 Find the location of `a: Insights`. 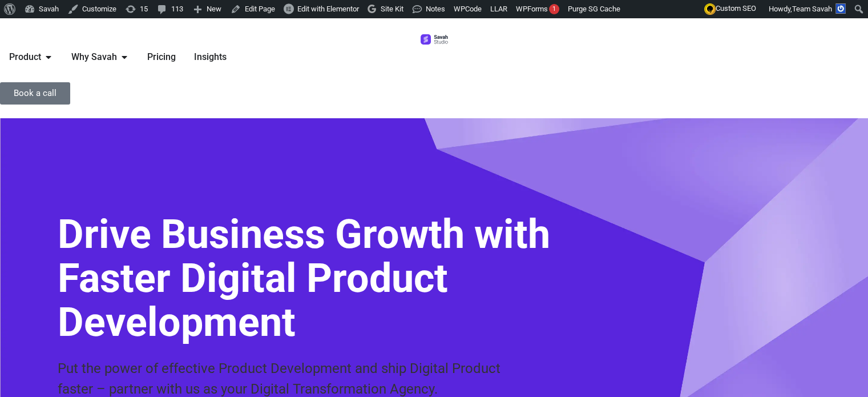

a: Insights is located at coordinates (210, 57).